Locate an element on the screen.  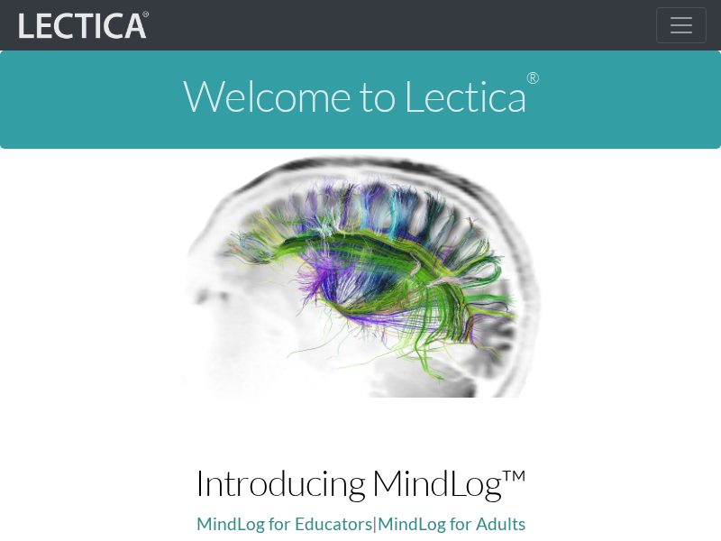
h1: Welcome to Lectica is located at coordinates (361, 96).